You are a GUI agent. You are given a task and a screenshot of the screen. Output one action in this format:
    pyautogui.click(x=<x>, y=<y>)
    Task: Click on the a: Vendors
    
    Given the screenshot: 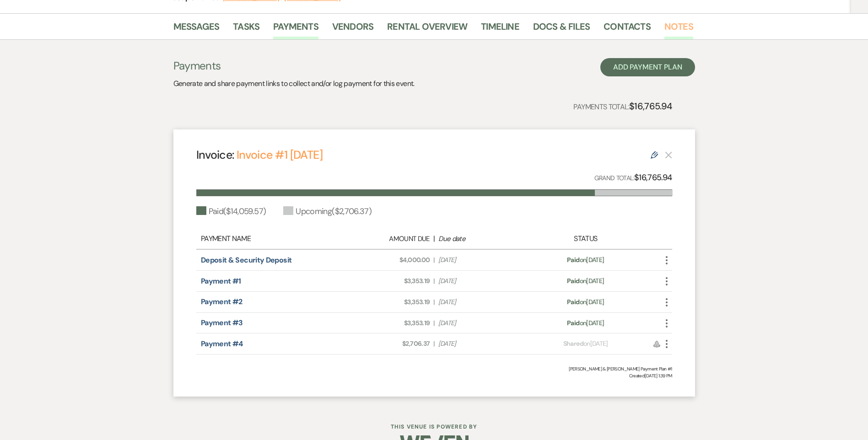 What is the action you would take?
    pyautogui.click(x=352, y=29)
    